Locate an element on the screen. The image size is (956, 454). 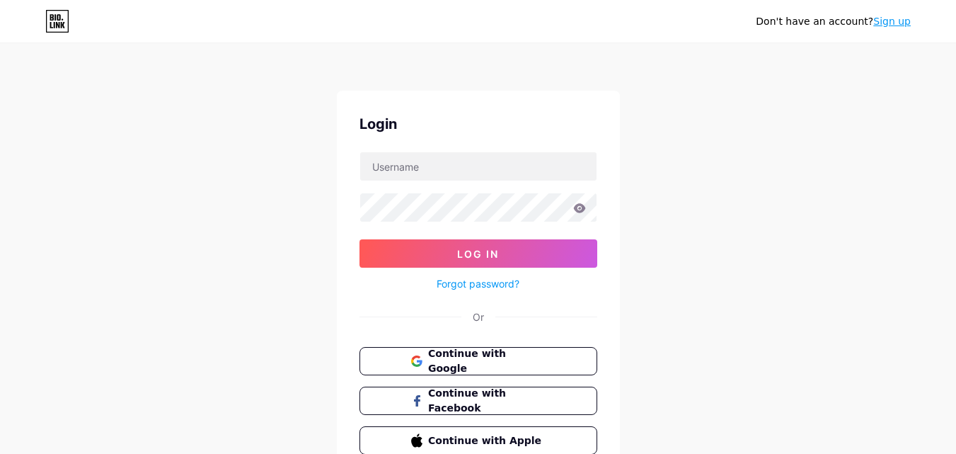
button: Log In is located at coordinates (478, 253).